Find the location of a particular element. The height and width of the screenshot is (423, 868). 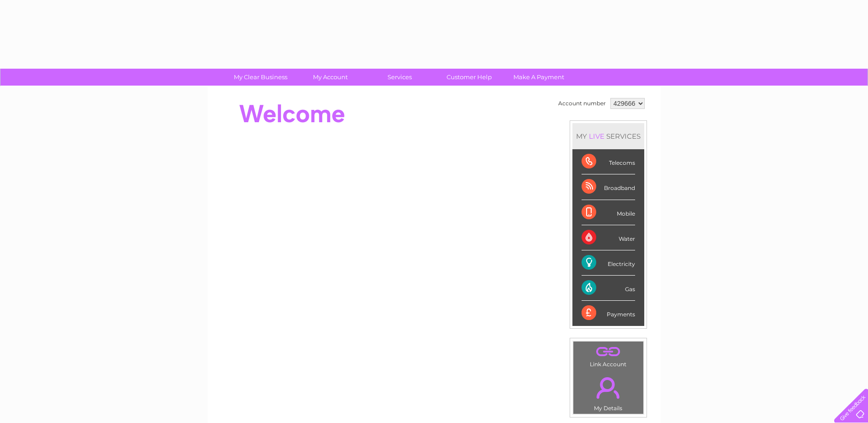

td: Account number is located at coordinates (582, 104).